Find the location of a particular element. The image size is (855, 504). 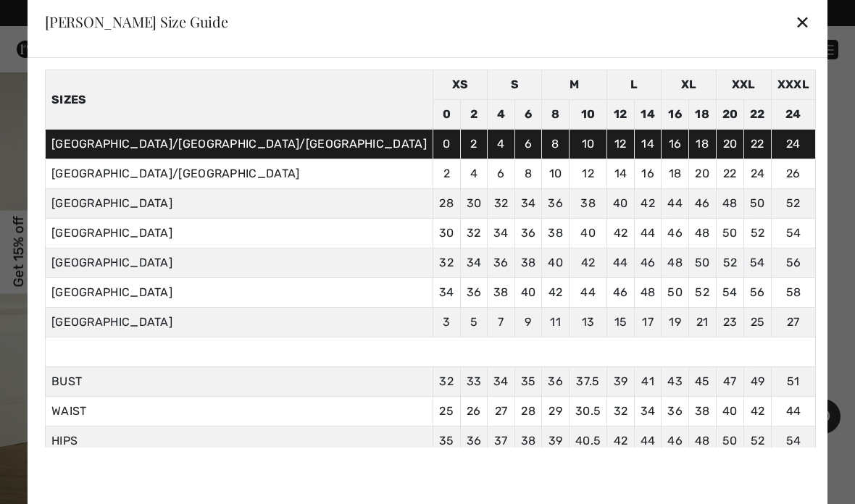

td: 24 is located at coordinates (793, 144).